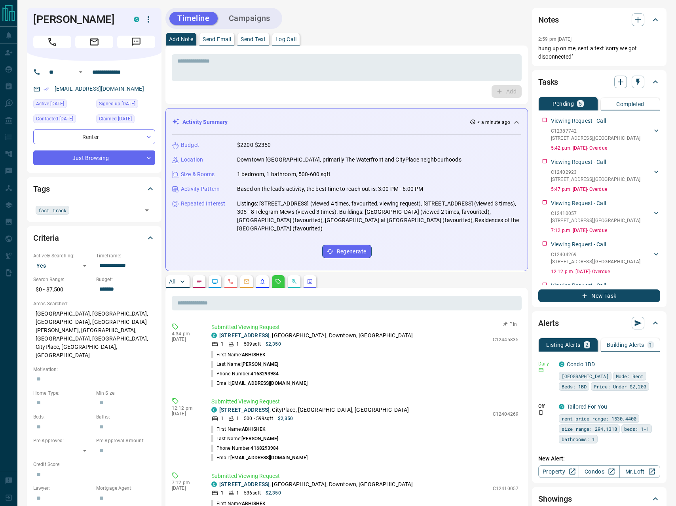 The width and height of the screenshot is (676, 506). I want to click on p: C12387742, so click(596, 131).